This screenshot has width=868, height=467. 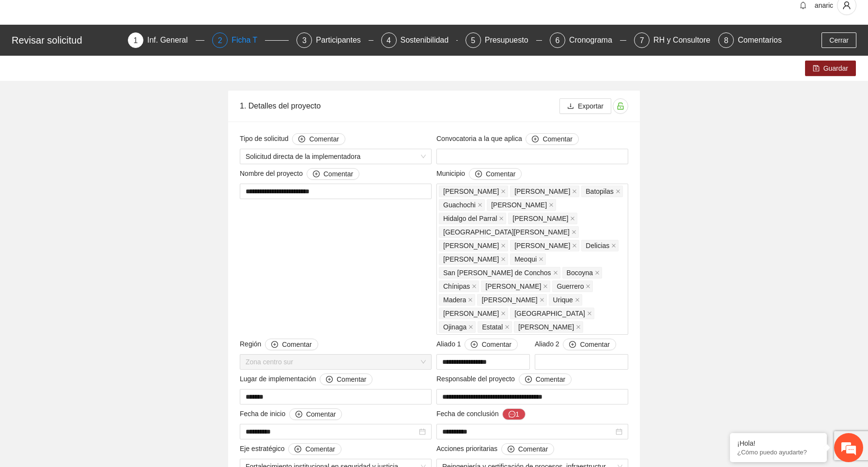 What do you see at coordinates (454, 300) in the screenshot?
I see `span: Madera` at bounding box center [454, 300].